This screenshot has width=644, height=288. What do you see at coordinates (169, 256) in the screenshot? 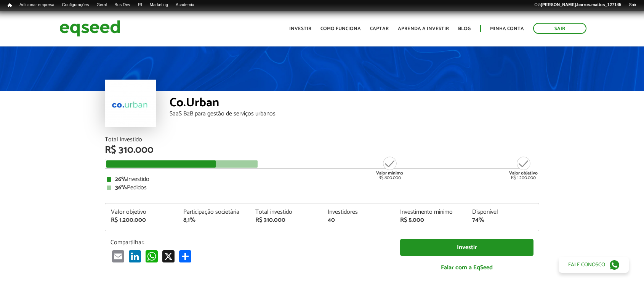
I see `a: X` at bounding box center [169, 256].